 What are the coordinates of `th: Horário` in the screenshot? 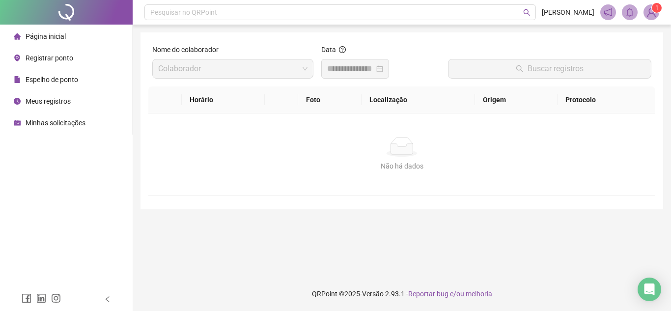 It's located at (224, 100).